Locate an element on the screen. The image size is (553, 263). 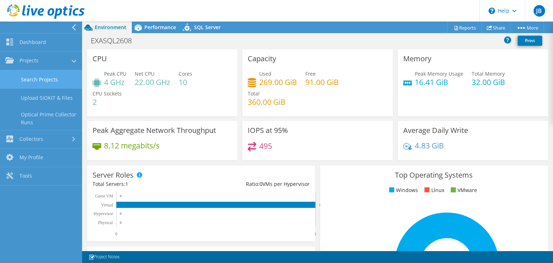
text: 1 is located at coordinates (315, 234).